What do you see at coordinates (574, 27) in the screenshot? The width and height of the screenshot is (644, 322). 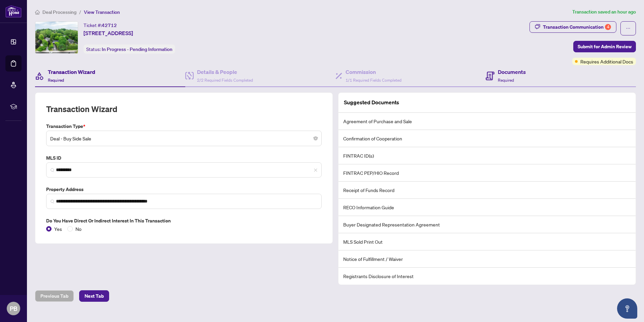 I see `button: Transaction Communication4` at bounding box center [574, 27].